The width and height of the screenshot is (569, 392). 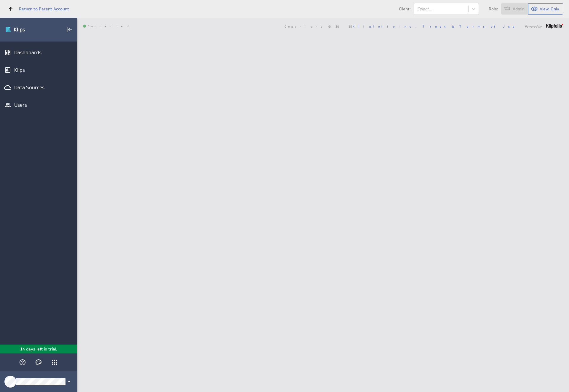 What do you see at coordinates (23, 362) in the screenshot?
I see `div: Help` at bounding box center [23, 362].